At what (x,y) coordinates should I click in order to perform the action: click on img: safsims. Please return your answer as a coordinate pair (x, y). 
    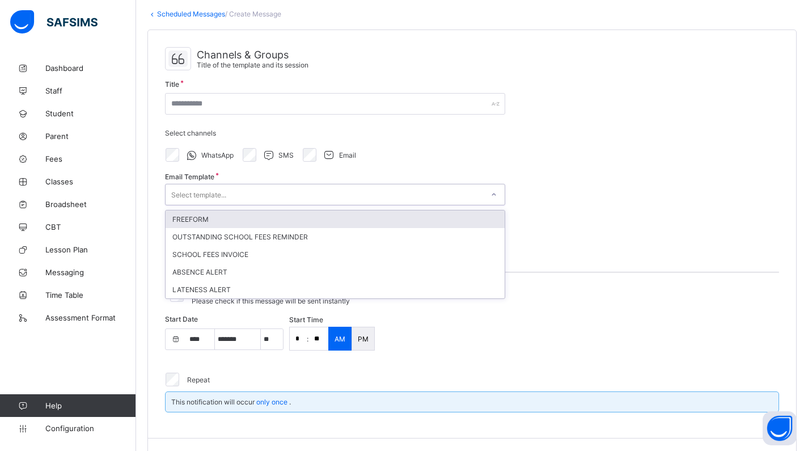
    Looking at the image, I should click on (54, 22).